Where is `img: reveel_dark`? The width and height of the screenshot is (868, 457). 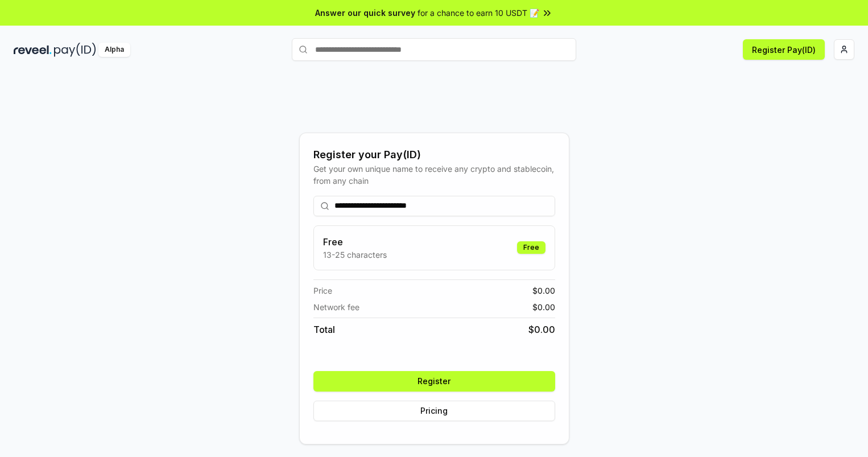 img: reveel_dark is located at coordinates (32, 49).